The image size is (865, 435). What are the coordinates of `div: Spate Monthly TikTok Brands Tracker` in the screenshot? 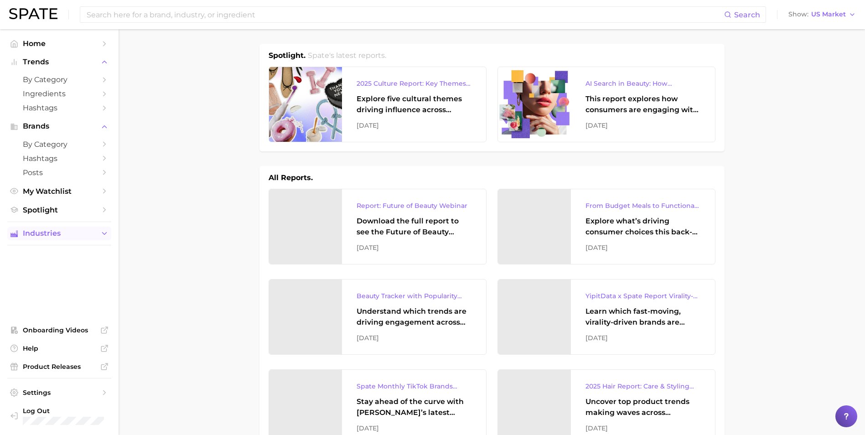 It's located at (414, 386).